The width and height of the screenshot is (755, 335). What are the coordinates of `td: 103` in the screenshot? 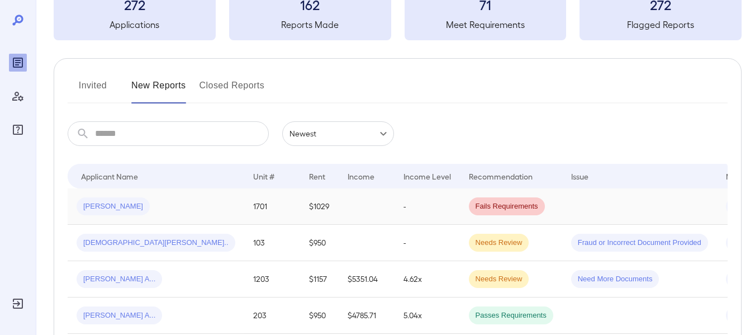 It's located at (272, 242).